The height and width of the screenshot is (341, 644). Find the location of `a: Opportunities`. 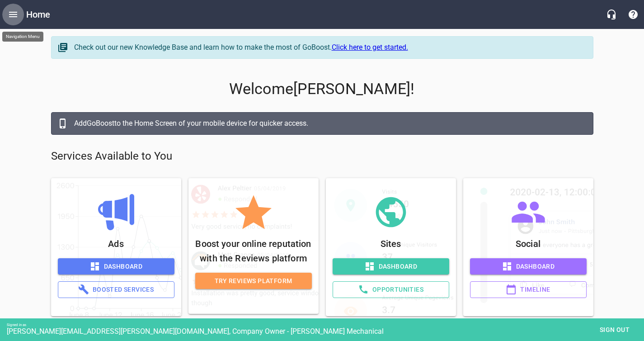

a: Opportunities is located at coordinates (391, 289).